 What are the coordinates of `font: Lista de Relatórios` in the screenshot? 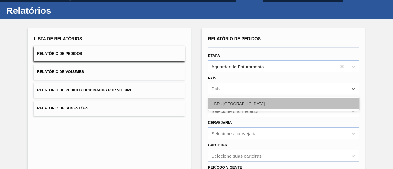 It's located at (58, 39).